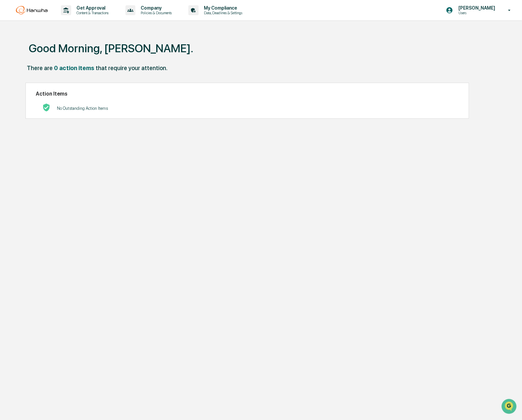 This screenshot has height=420, width=522. What do you see at coordinates (65, 54) in the screenshot?
I see `div: Start new chat` at bounding box center [65, 54].